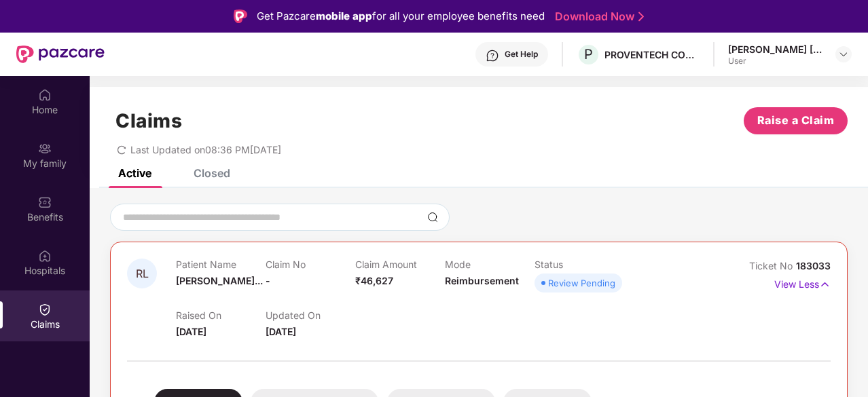 The height and width of the screenshot is (397, 868). Describe the element at coordinates (45, 256) in the screenshot. I see `img: svg+xml;base64,PHN2ZyBpZD0iSG9zcGl0YWxzIiB4bWxucz0iaHR0cDovL3d3dy53My5vcmcvMjAwMC9zdmciIHdpZHRoPS...` at that location.